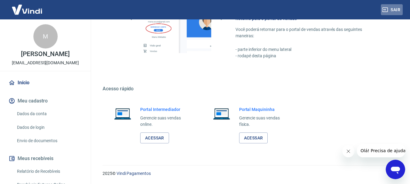  What do you see at coordinates (45, 159) in the screenshot?
I see `button: Meus recebíveis` at bounding box center [45, 159].